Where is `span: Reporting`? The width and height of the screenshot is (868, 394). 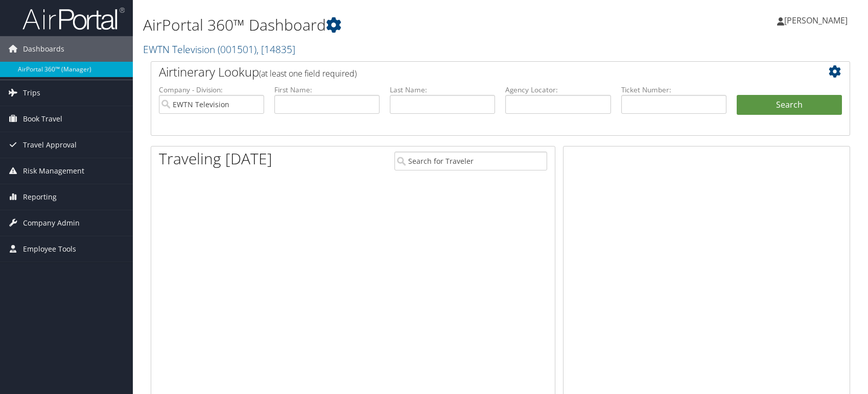
span: Reporting is located at coordinates (40, 197).